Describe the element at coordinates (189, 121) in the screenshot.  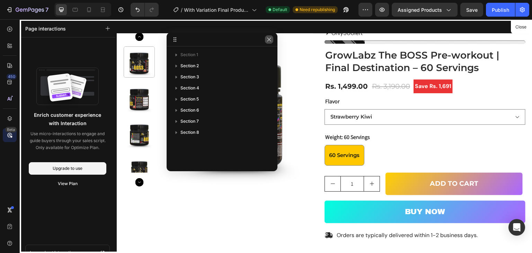
I see `span: Section 7` at that location.